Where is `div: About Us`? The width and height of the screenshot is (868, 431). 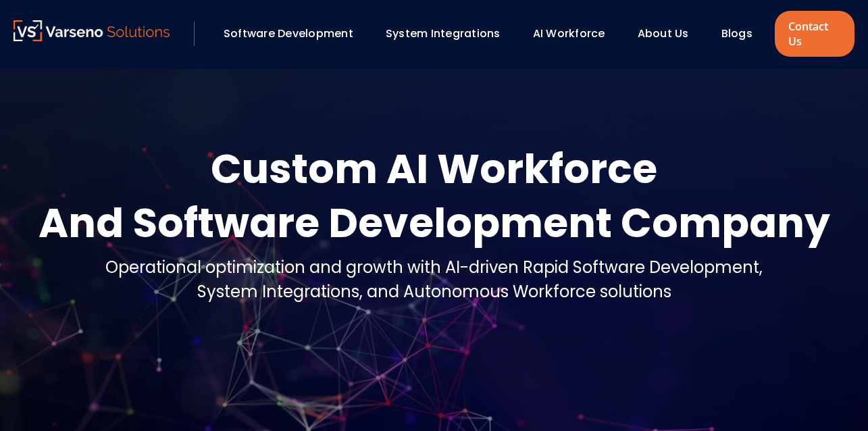
div: About Us is located at coordinates (669, 34).